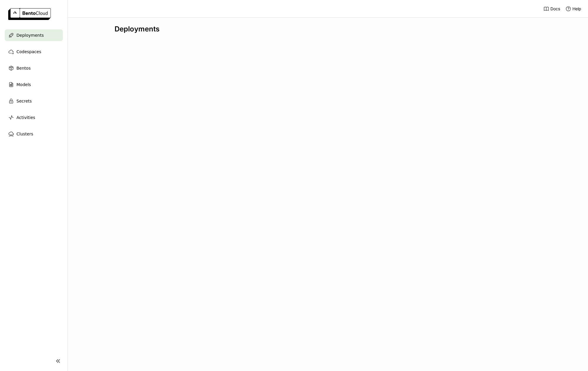 This screenshot has height=371, width=588. What do you see at coordinates (34, 68) in the screenshot?
I see `a: Bentos` at bounding box center [34, 68].